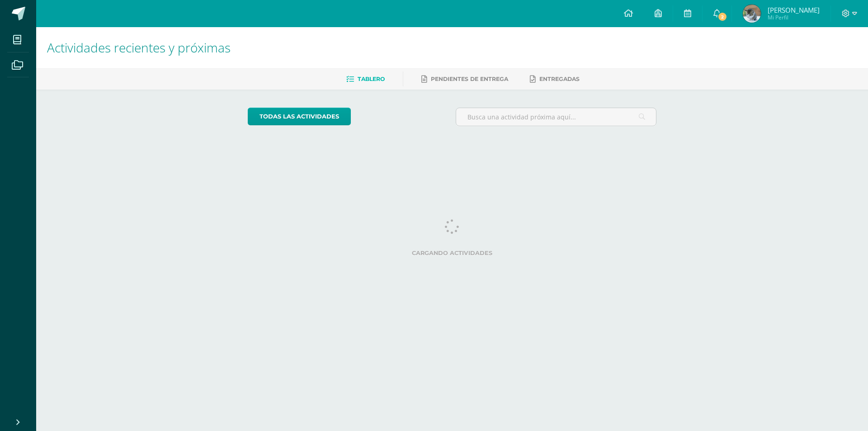 Image resolution: width=868 pixels, height=431 pixels. Describe the element at coordinates (139, 48) in the screenshot. I see `span: Actividades recientes y próximas` at that location.